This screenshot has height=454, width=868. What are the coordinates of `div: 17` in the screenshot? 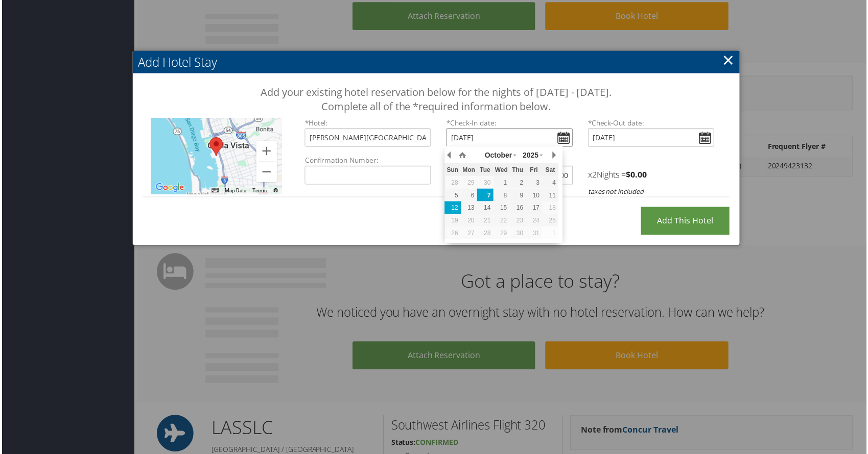 It's located at (534, 209).